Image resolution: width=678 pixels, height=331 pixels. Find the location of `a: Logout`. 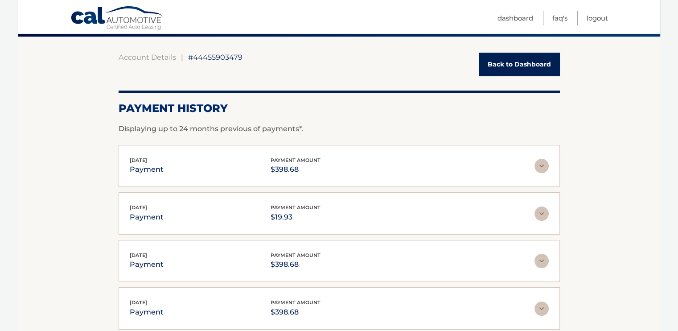

a: Logout is located at coordinates (597, 18).